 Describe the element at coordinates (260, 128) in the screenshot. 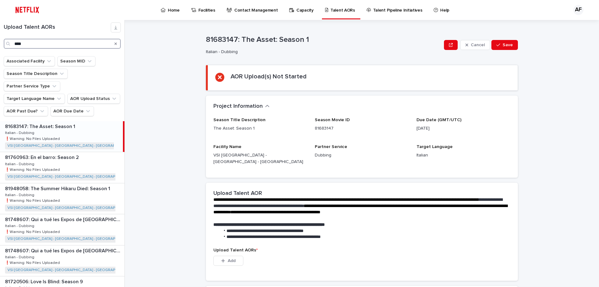

I see `p: The Asset: Season 1` at that location.